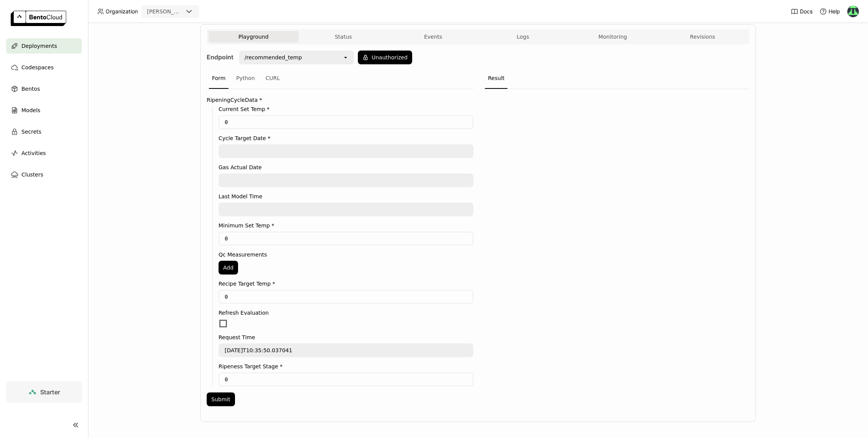  What do you see at coordinates (346, 337) in the screenshot?
I see `label: Request Time` at bounding box center [346, 337].